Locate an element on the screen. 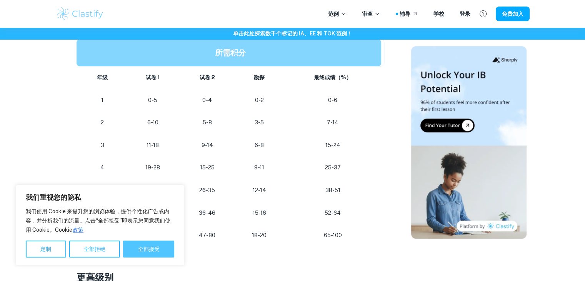  font: 12-14 is located at coordinates (259, 190).